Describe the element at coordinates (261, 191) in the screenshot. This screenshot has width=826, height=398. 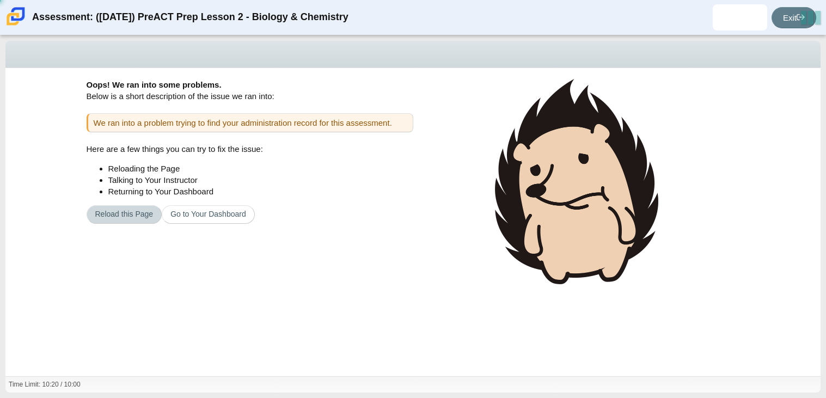
I see `li: Returning to Your Dashboard` at that location.